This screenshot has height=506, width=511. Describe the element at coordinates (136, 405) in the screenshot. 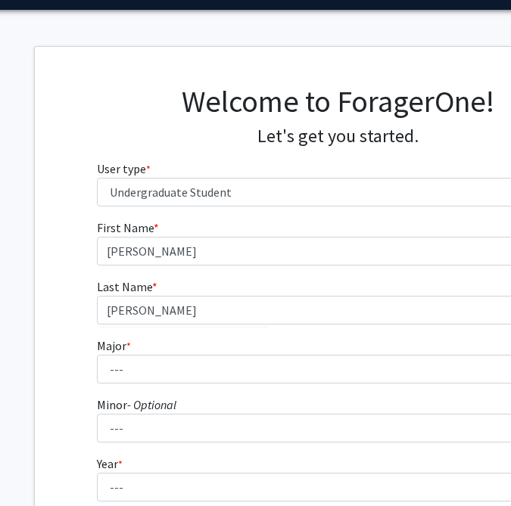

I see `label: Minor` at that location.